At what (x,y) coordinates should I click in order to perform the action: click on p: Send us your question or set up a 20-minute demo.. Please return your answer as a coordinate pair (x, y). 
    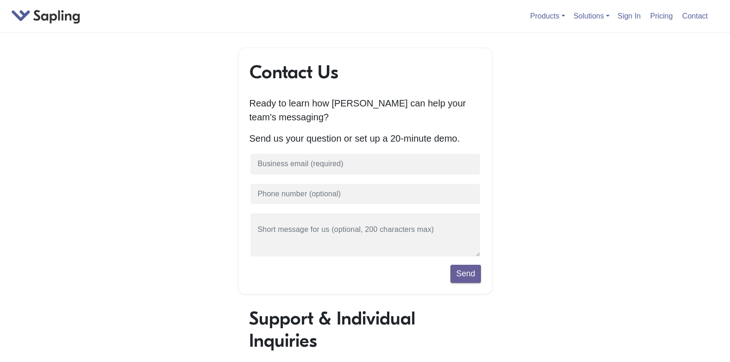
    Looking at the image, I should click on (365, 138).